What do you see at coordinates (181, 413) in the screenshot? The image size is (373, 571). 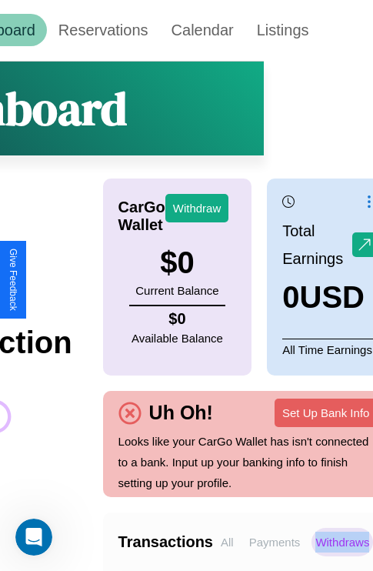 I see `h4: Uh Oh!` at bounding box center [181, 413].